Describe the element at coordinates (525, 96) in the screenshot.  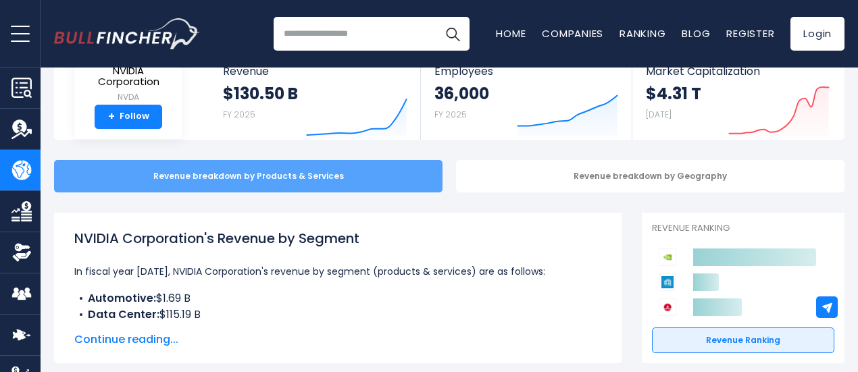
I see `a: Employees 36,000 FY 2025` at that location.